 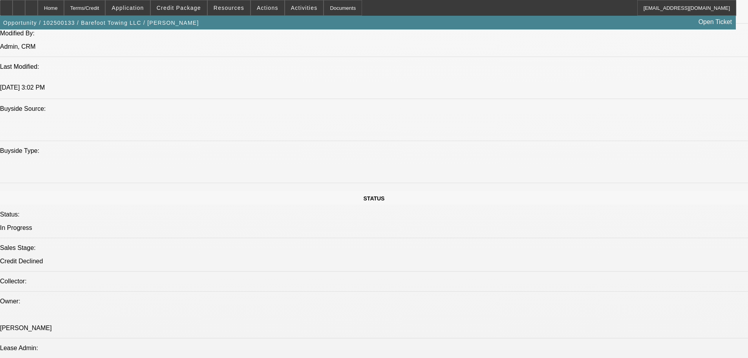 I want to click on span: STATUS, so click(x=374, y=198).